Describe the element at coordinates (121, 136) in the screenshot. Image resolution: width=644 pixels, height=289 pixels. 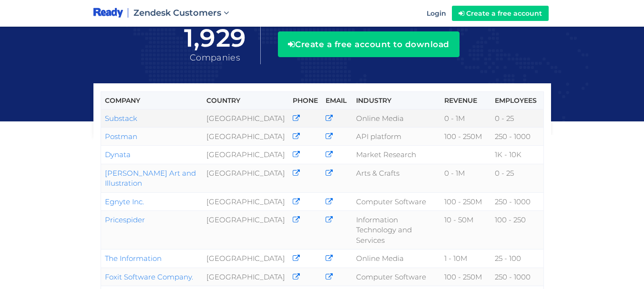
I see `a: Postman` at that location.